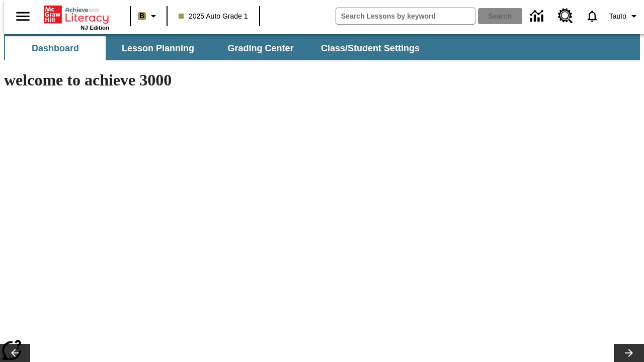  What do you see at coordinates (158, 48) in the screenshot?
I see `button: Lesson Planning` at bounding box center [158, 48].